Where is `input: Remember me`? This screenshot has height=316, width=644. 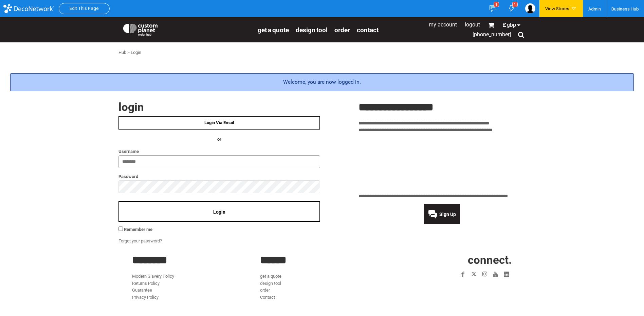 input: Remember me is located at coordinates (120, 229).